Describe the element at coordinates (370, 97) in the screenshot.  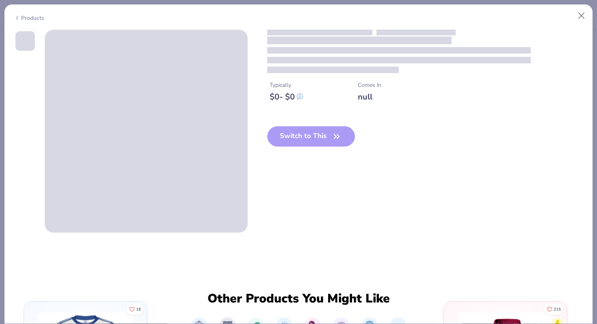
I see `div: null` at that location.